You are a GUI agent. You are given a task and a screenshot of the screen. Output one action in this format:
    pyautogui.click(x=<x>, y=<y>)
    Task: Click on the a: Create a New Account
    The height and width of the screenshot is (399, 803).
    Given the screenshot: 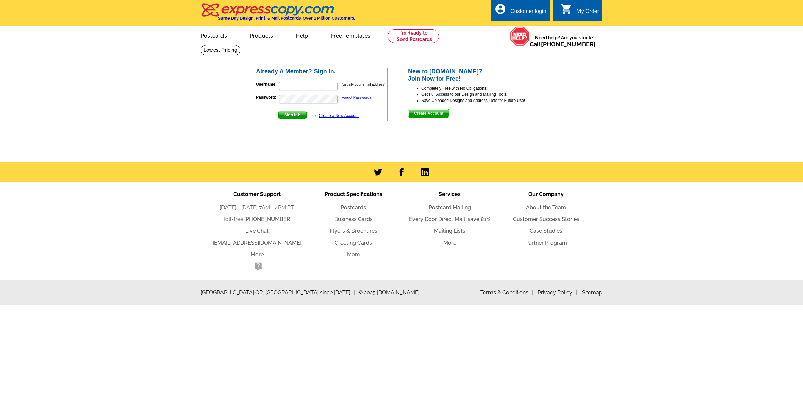 What is the action you would take?
    pyautogui.click(x=339, y=115)
    